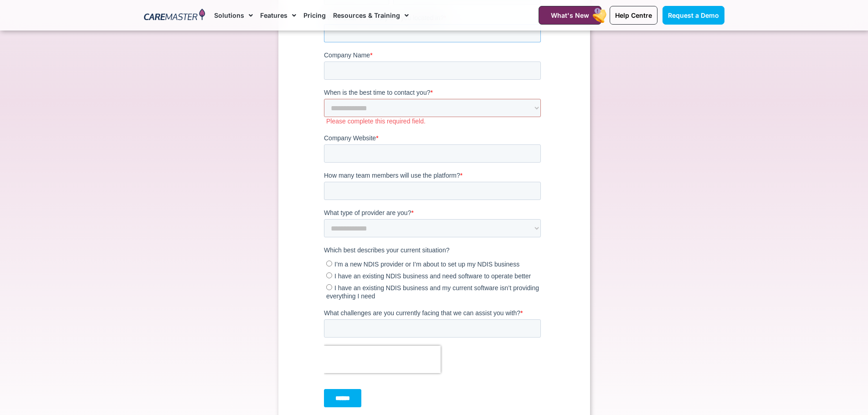 Image resolution: width=868 pixels, height=415 pixels. What do you see at coordinates (570, 15) in the screenshot?
I see `span: What's New` at bounding box center [570, 15].